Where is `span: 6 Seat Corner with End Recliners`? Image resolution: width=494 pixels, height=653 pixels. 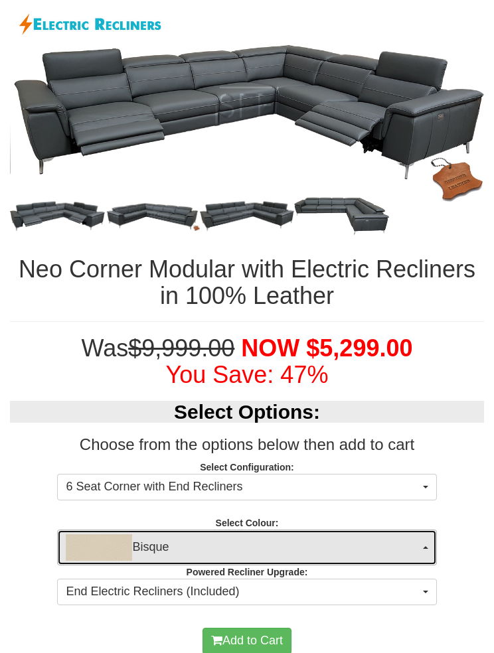 span: 6 Seat Corner with End Recliners is located at coordinates (242, 487).